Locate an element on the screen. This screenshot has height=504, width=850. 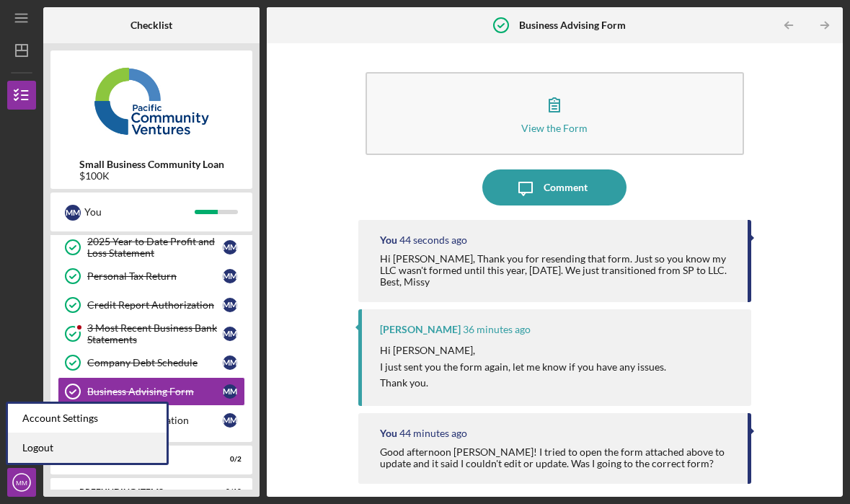
div: Comment is located at coordinates (566, 188).